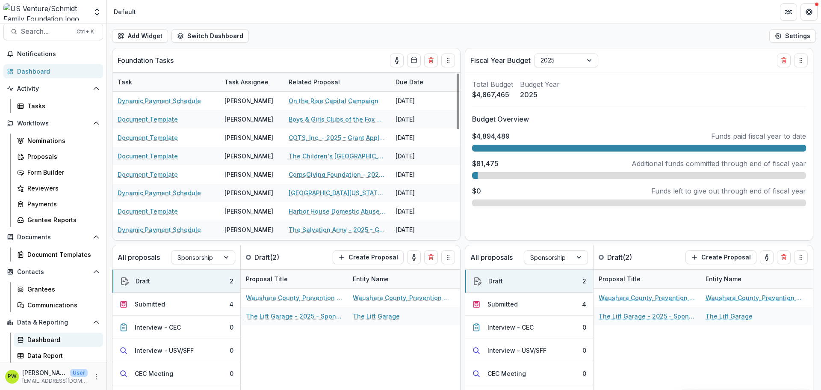 This screenshot has width=821, height=390. Describe the element at coordinates (158, 327) in the screenshot. I see `div: Interview - CEC` at that location.